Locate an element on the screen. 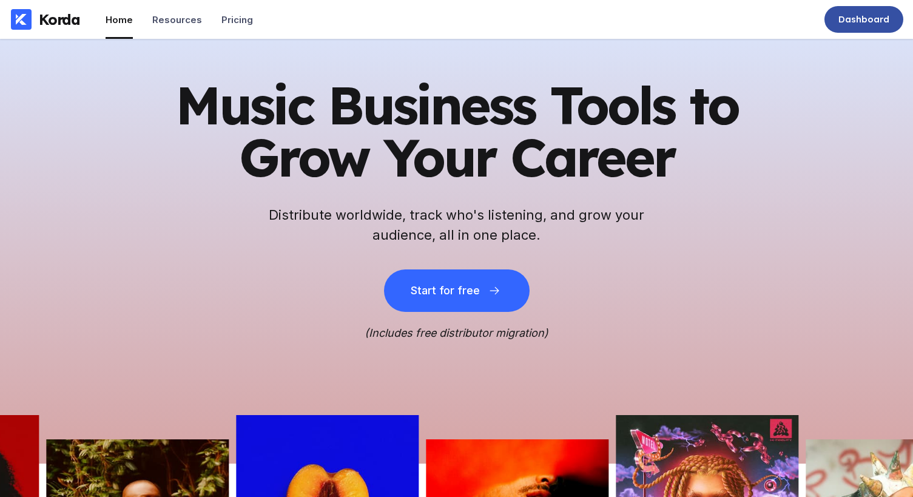 Image resolution: width=913 pixels, height=497 pixels. div: Pricing is located at coordinates (237, 19).